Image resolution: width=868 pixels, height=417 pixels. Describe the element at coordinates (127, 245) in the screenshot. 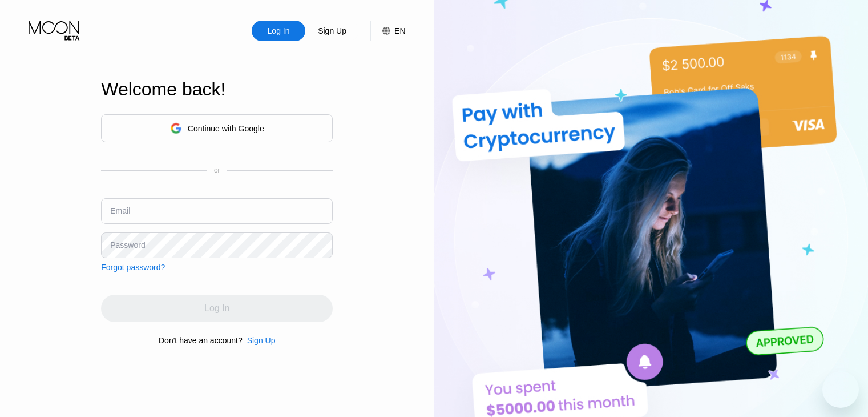

I see `div: Password` at that location.